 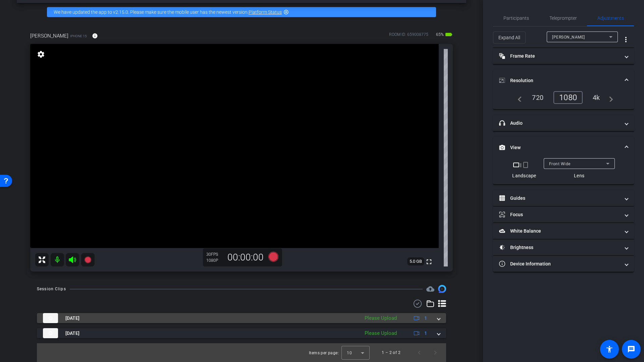 What do you see at coordinates (563, 18) in the screenshot?
I see `span: Teleprompter` at bounding box center [563, 18].